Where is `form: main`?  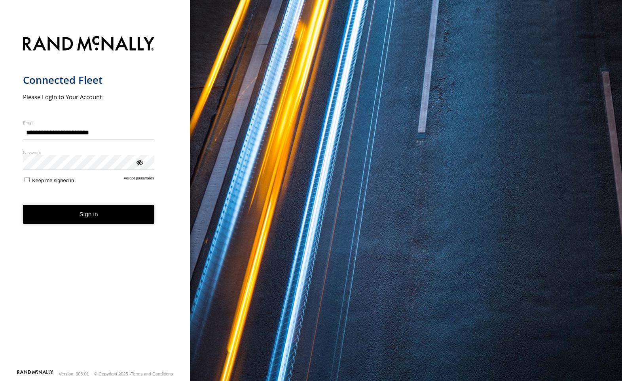
form: main is located at coordinates (95, 200).